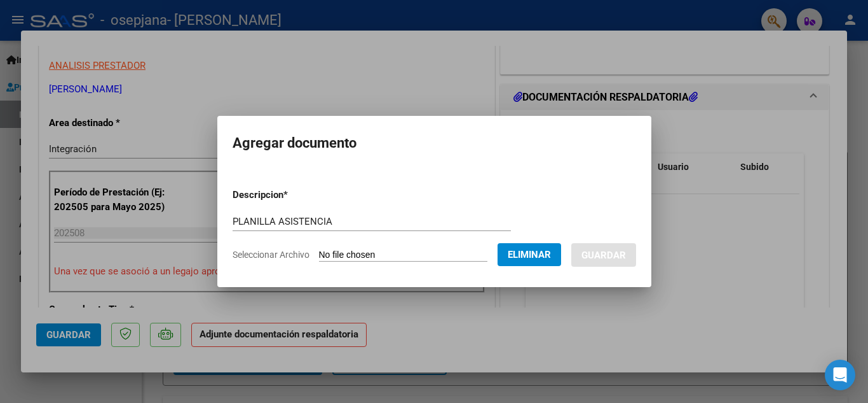 Image resolution: width=868 pixels, height=403 pixels. Describe the element at coordinates (530, 255) in the screenshot. I see `button: Eliminar` at that location.